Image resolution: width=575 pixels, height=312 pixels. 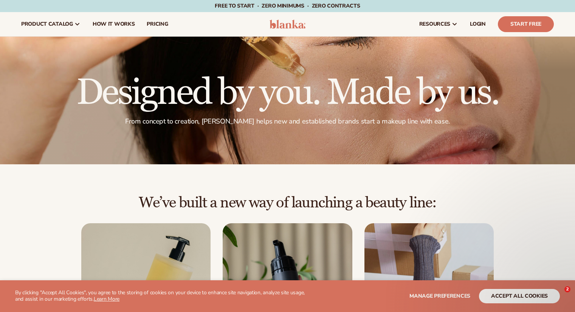 What do you see at coordinates (114, 24) in the screenshot?
I see `span: How It Works` at bounding box center [114, 24].